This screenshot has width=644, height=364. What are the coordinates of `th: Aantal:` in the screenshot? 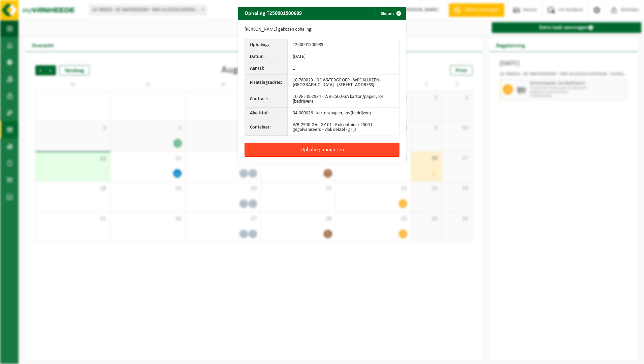 It's located at (266, 69).